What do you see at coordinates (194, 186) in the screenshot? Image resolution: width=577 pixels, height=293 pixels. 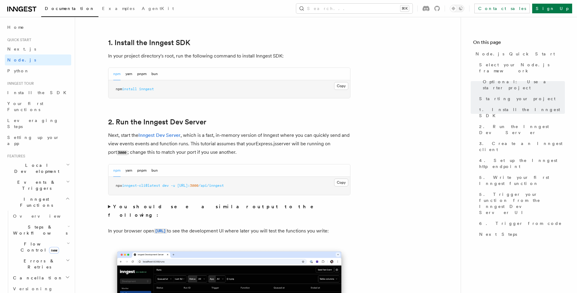 I see `span: 3000` at bounding box center [194, 186].